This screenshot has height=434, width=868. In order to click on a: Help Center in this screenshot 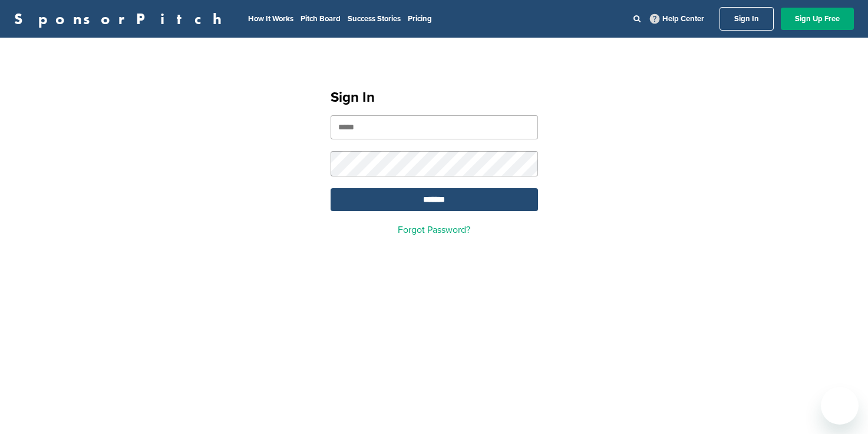, I will do `click(677, 18)`.